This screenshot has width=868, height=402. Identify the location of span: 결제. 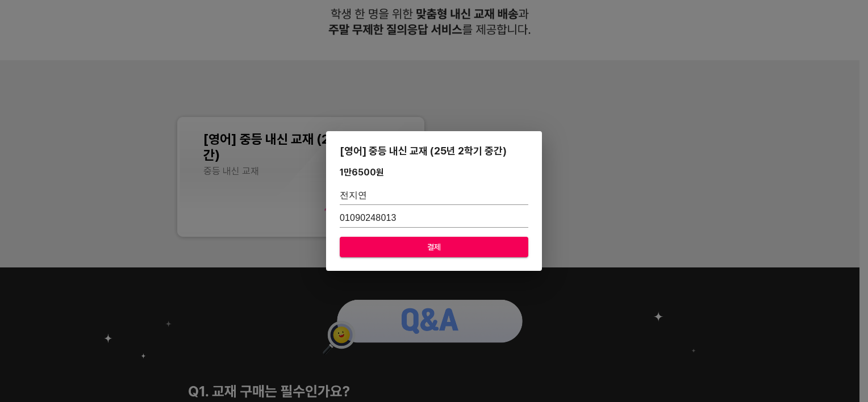
(434, 247).